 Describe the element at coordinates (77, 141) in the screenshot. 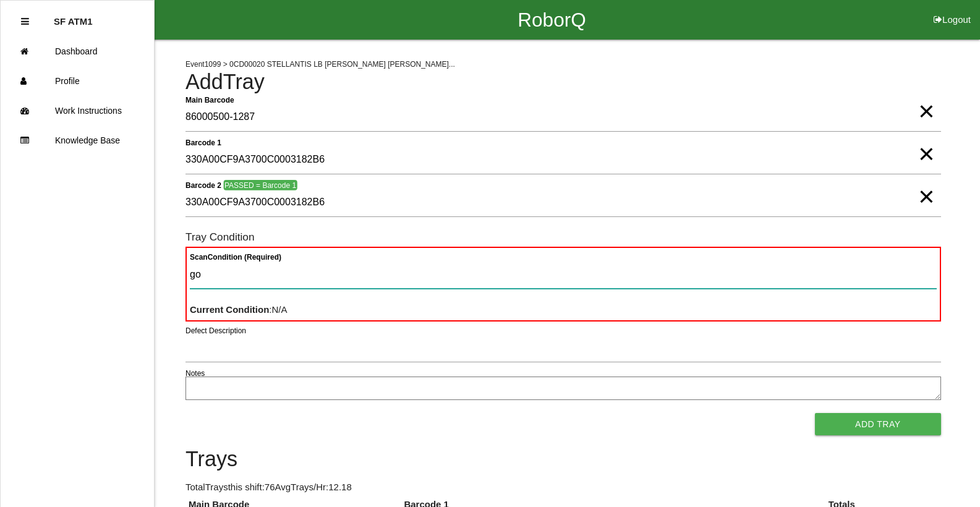

I see `a: Knowledge Base` at that location.